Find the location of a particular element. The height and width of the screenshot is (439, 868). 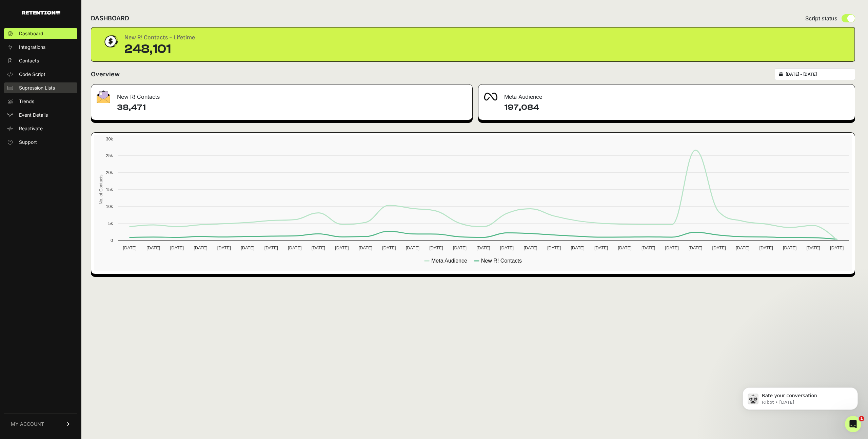

a: MY ACCOUNT is located at coordinates (41, 424).